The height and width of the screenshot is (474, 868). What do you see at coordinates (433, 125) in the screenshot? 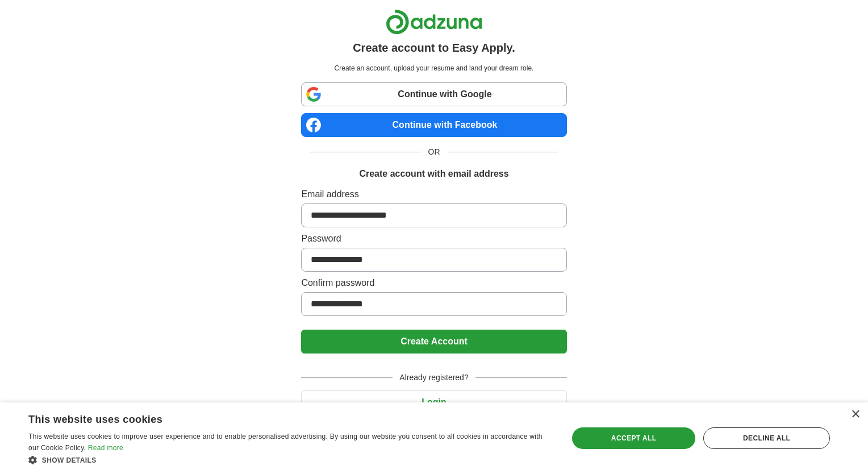
I see `a: Continue with Facebook` at bounding box center [433, 125].